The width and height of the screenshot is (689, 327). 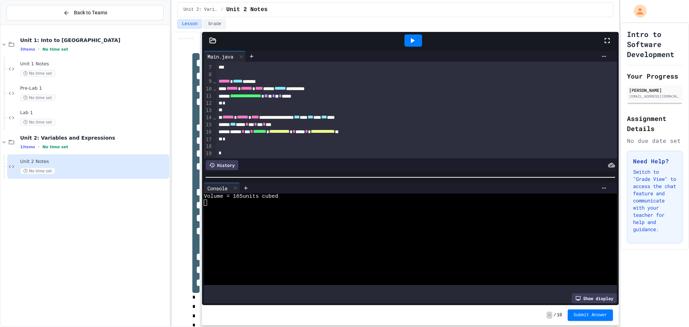 I want to click on span: Lab 1, so click(x=94, y=113).